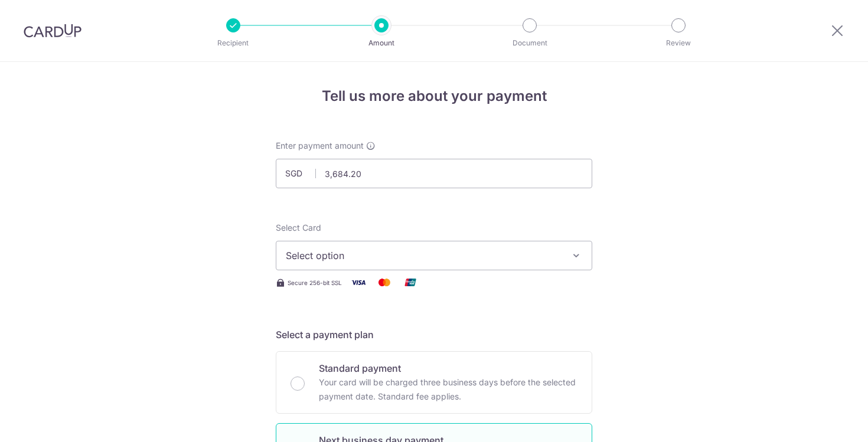  What do you see at coordinates (448, 390) in the screenshot?
I see `p: Your card will be charged three business days before the selected payment date. Standard fee appl...` at bounding box center [448, 390].